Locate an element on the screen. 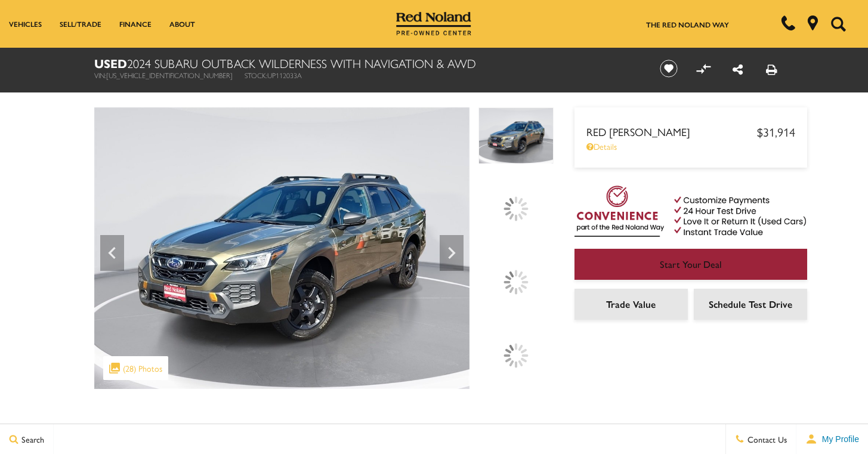 This screenshot has width=868, height=454. a: Schedule Test Drive is located at coordinates (751, 304).